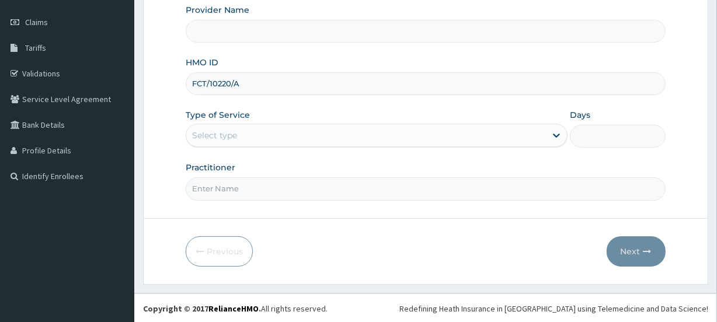 The height and width of the screenshot is (322, 717). I want to click on button: Previous, so click(219, 252).